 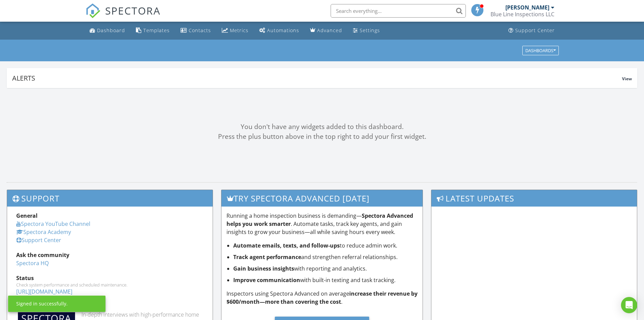 What do you see at coordinates (123, 17) in the screenshot?
I see `a: SPECTORA` at bounding box center [123, 17].